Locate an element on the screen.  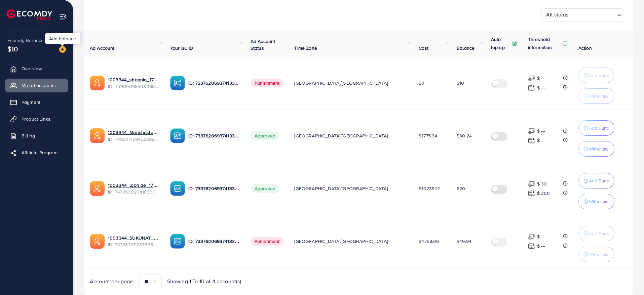
span: $49.94 is located at coordinates (464, 241).